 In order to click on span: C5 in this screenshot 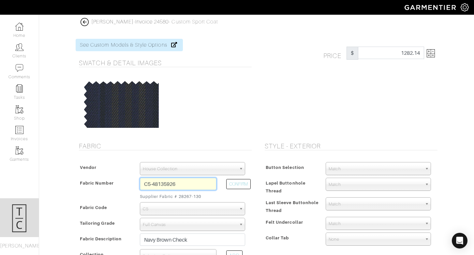, I will do `click(189, 209)`.